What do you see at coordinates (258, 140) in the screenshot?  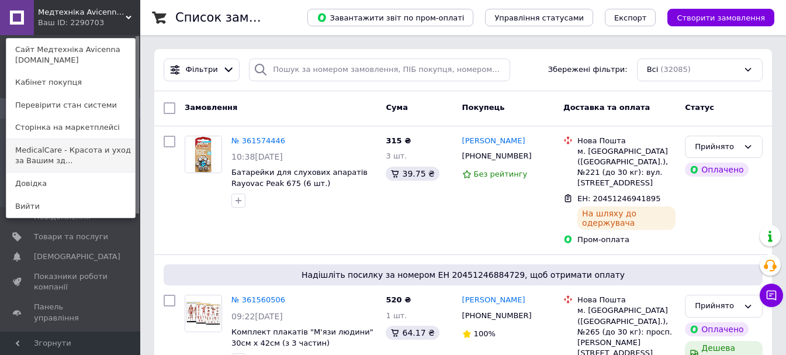 I see `a: № 361574446` at bounding box center [258, 140].